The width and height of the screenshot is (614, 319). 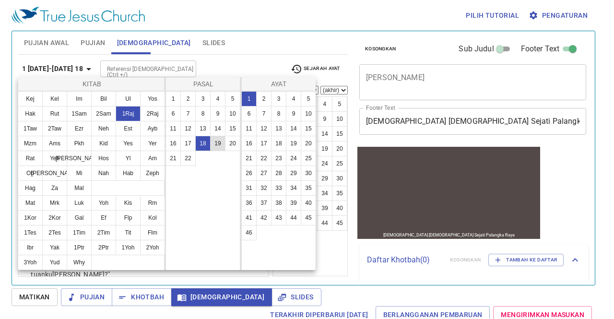 What do you see at coordinates (233, 99) in the screenshot?
I see `button: 5` at bounding box center [233, 99].